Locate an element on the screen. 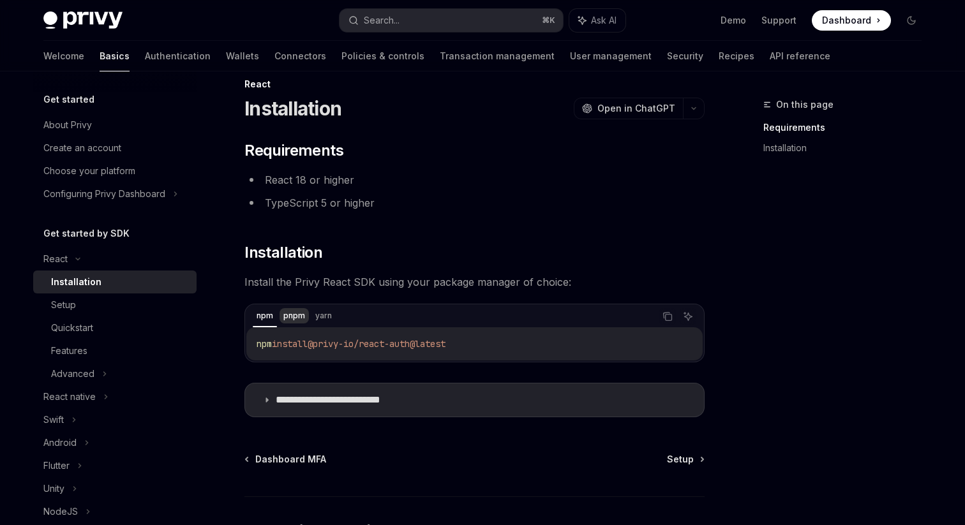 The height and width of the screenshot is (525, 965). a: Support is located at coordinates (778, 20).